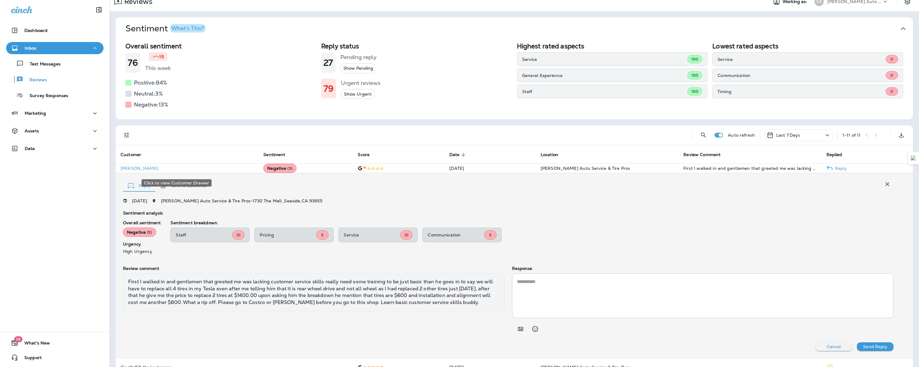  Describe the element at coordinates (166, 29) in the screenshot. I see `h1: Sentiment` at that location.